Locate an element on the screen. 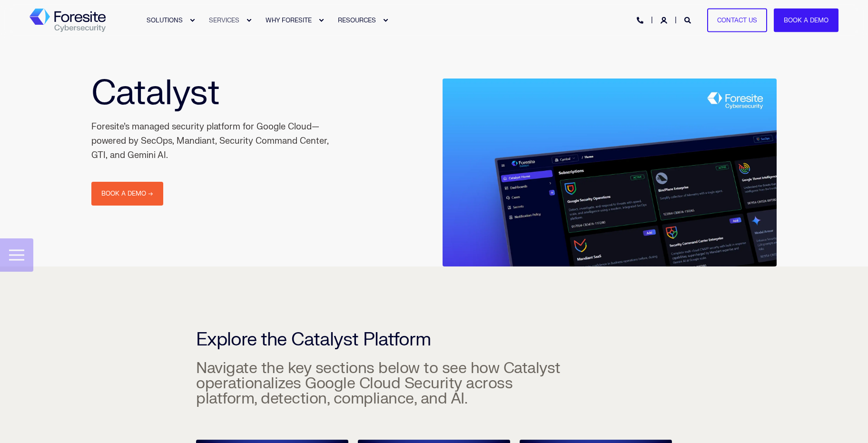  span: WHY FORESITE is located at coordinates (289, 20).